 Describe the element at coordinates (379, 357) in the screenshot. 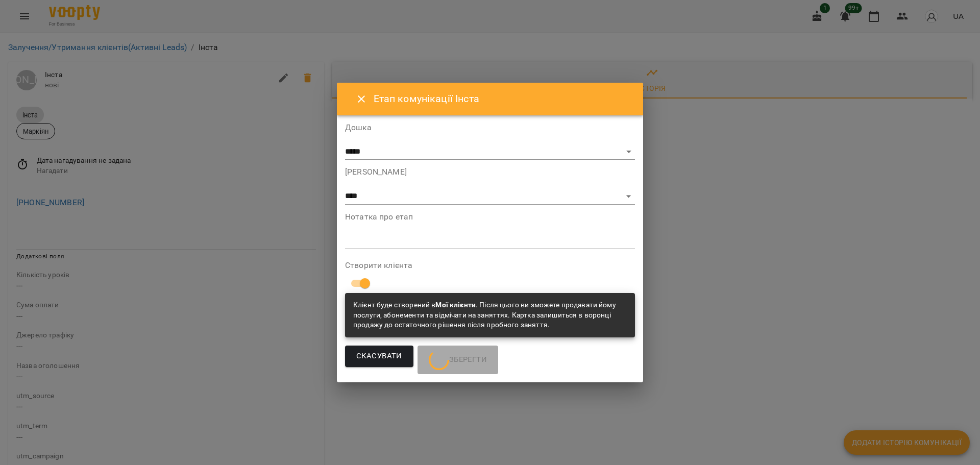

I see `span: Скасувати` at that location.